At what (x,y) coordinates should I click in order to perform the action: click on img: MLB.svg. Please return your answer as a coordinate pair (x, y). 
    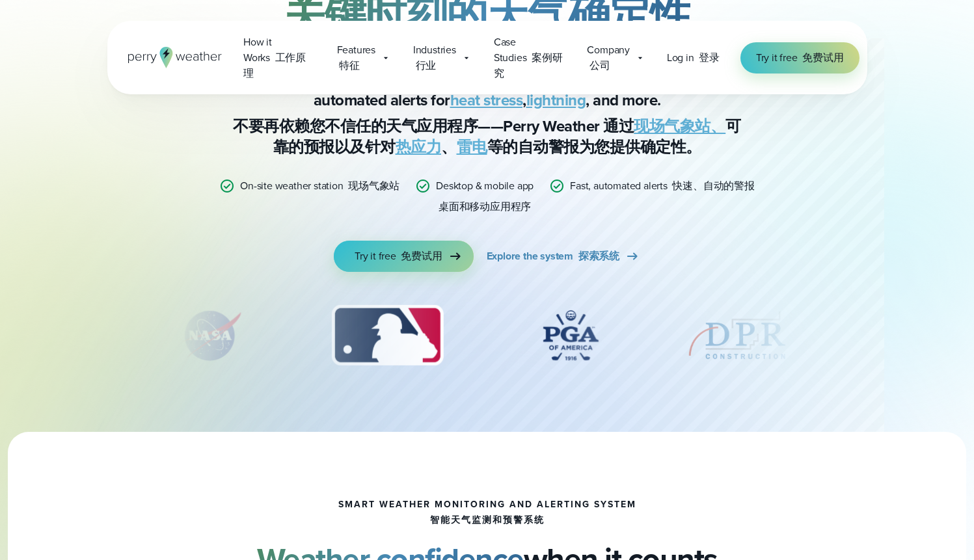
    Looking at the image, I should click on (387, 335).